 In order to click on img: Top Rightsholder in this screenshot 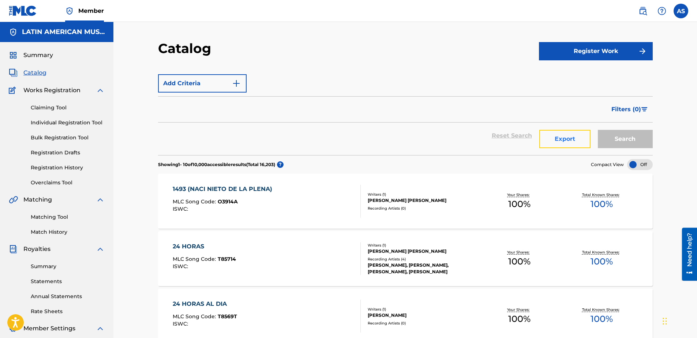, I will do `click(70, 11)`.